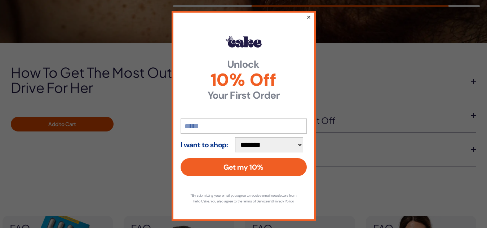  What do you see at coordinates (255, 201) in the screenshot?
I see `a: Terms of Service` at bounding box center [255, 201].